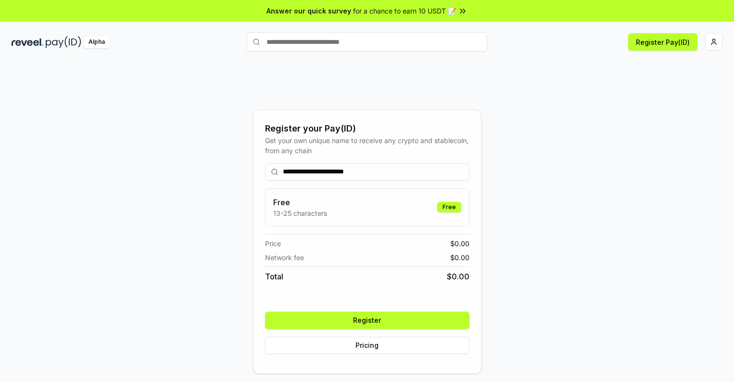 The width and height of the screenshot is (734, 382). I want to click on p: 13-25 characters, so click(300, 213).